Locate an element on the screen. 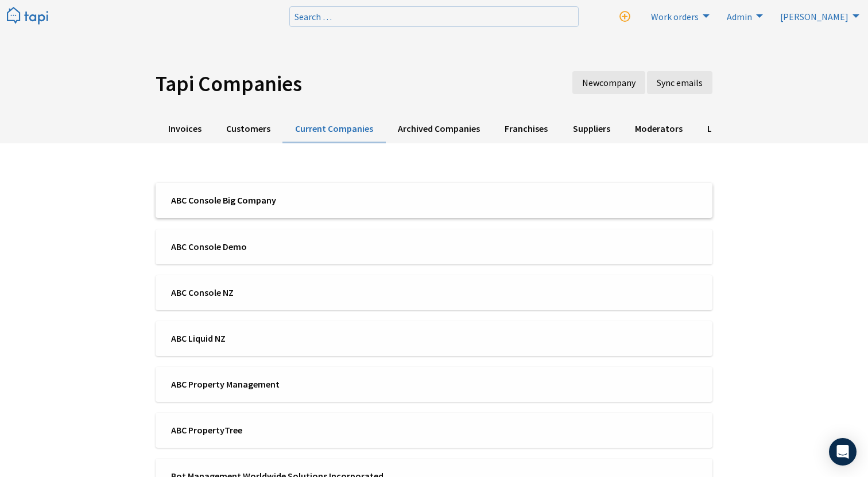  a: Sync emails is located at coordinates (679, 83).